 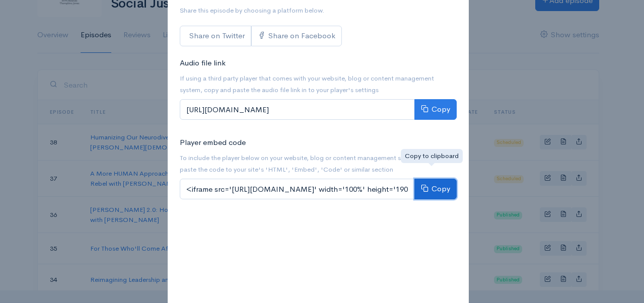 What do you see at coordinates (216, 35) in the screenshot?
I see `a: Share on Twitter` at bounding box center [216, 35].